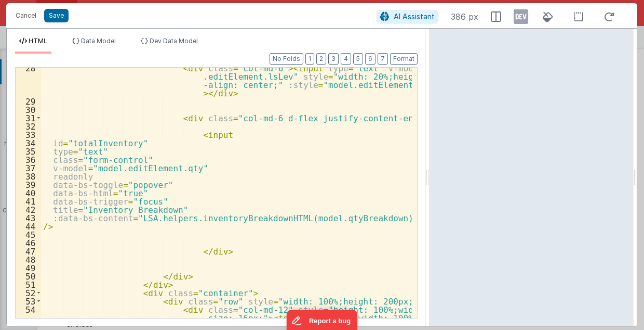  Describe the element at coordinates (28, 226) in the screenshot. I see `div: 44` at that location.